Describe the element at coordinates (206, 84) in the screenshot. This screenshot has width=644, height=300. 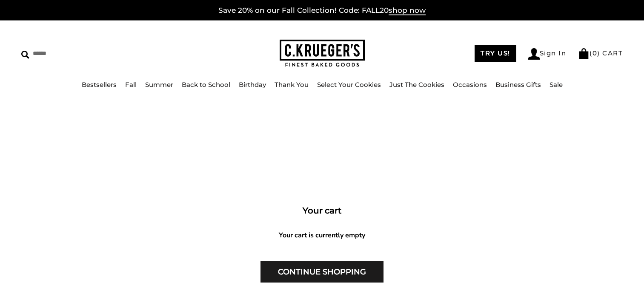
I see `a: Back to School` at that location.